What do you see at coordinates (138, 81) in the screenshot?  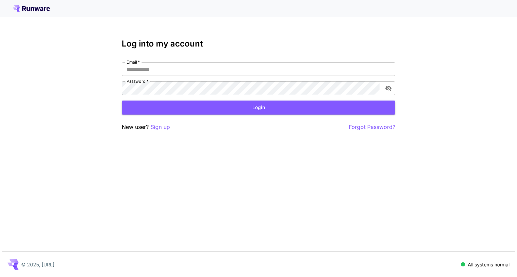 I see `label: Password` at bounding box center [138, 81].